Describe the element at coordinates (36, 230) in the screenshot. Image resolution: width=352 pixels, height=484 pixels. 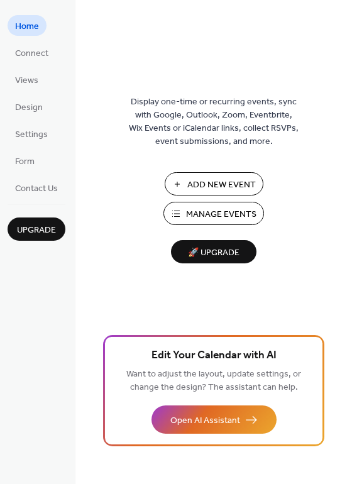
I see `span: Upgrade` at that location.